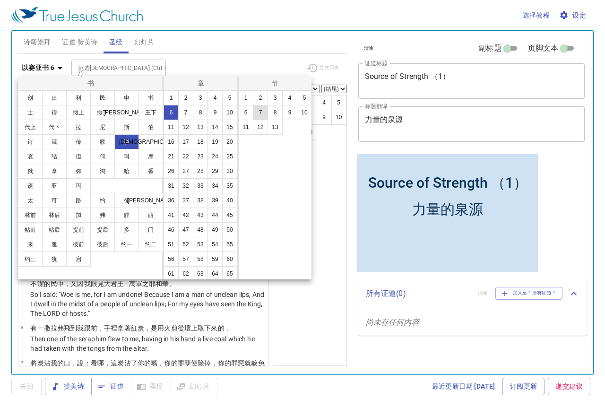 The width and height of the screenshot is (605, 408). I want to click on button: 63, so click(200, 274).